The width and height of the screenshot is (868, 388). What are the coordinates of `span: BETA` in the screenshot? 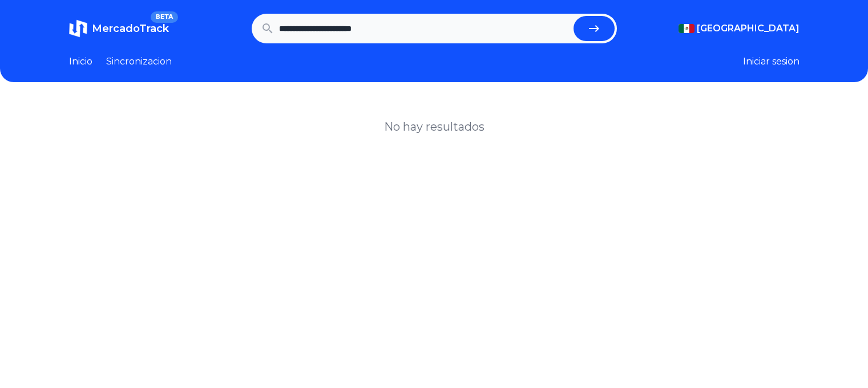 It's located at (163, 17).